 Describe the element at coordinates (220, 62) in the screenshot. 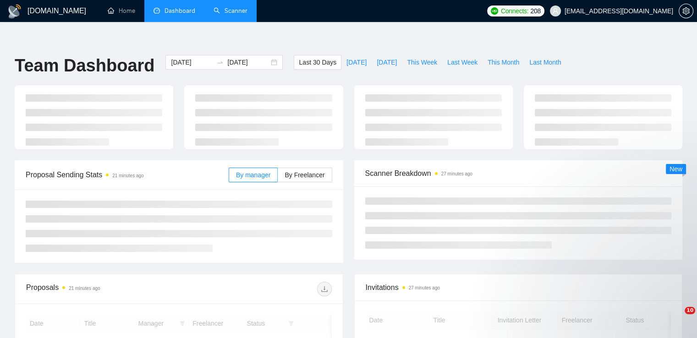

I see `span: swap-right` at that location.